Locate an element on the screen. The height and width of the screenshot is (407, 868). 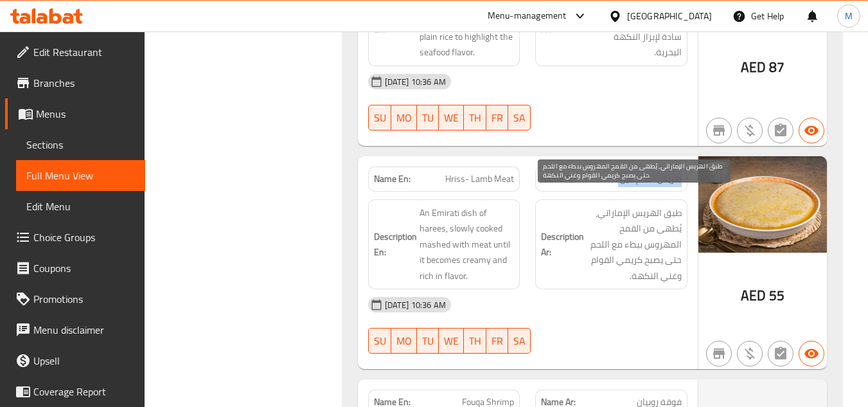
strong: Name En: is located at coordinates (392, 179).